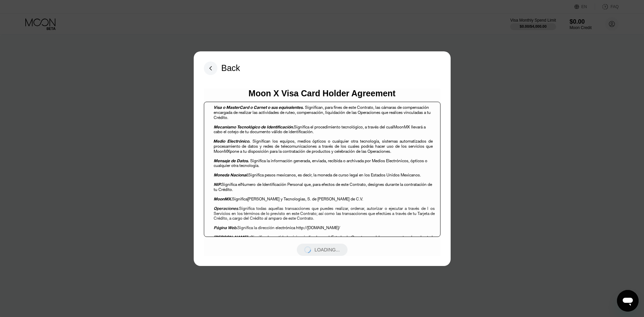  I want to click on span: Operaciones, so click(226, 208).